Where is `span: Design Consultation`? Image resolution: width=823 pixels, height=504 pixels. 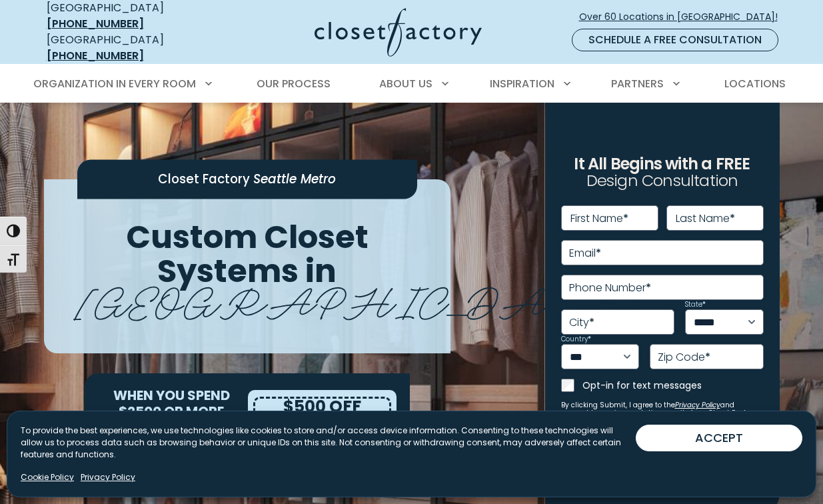 span: Design Consultation is located at coordinates (663, 180).